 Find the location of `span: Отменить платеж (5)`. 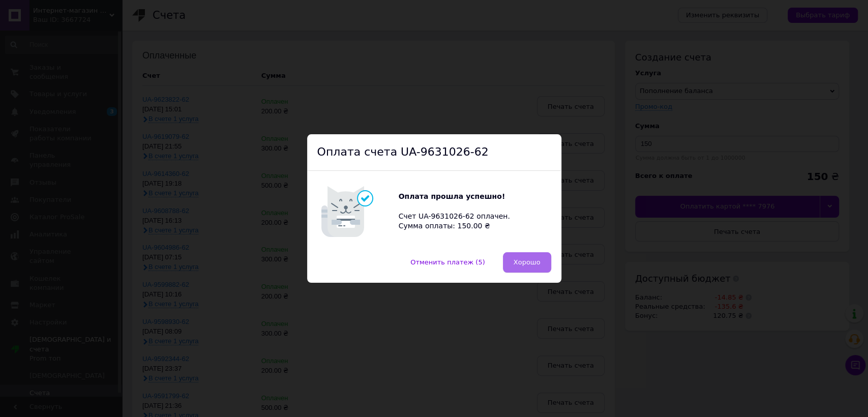

span: Отменить платеж (5) is located at coordinates (447, 262).